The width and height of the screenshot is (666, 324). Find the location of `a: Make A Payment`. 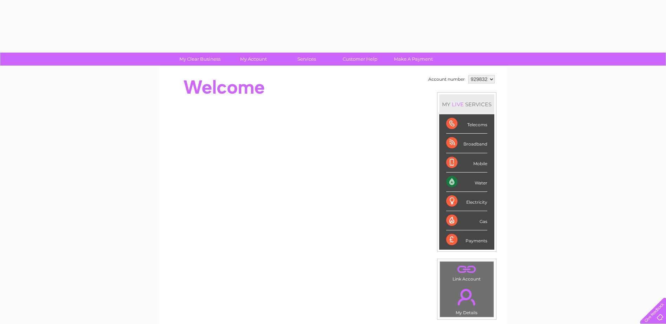

a: Make A Payment is located at coordinates (413, 59).